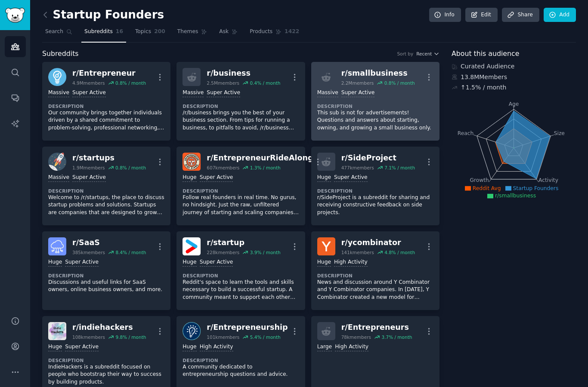  What do you see at coordinates (223, 83) in the screenshot?
I see `div: 2.5M members` at bounding box center [223, 83].